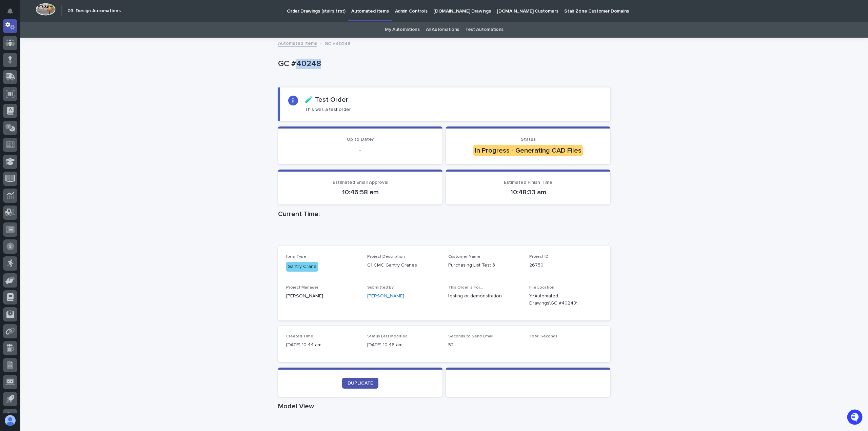 This screenshot has width=868, height=431. Describe the element at coordinates (539, 256) in the screenshot. I see `span: Project ID` at that location.